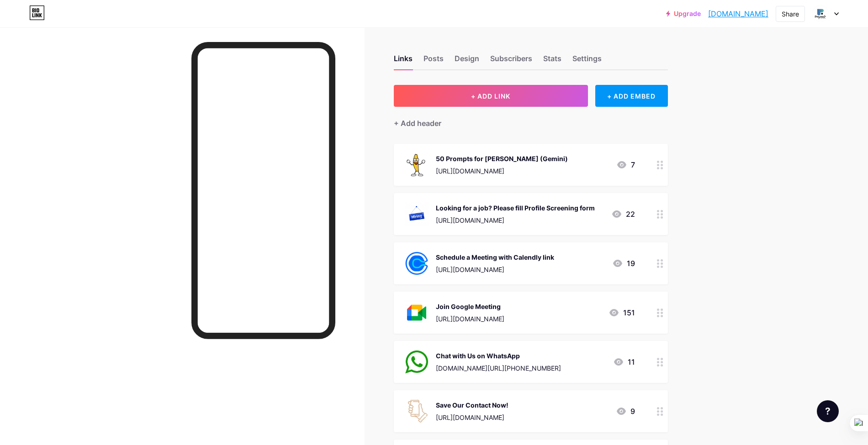 This screenshot has width=868, height=445. Describe the element at coordinates (498, 356) in the screenshot. I see `div: Chat with Us on WhatsApp` at that location.